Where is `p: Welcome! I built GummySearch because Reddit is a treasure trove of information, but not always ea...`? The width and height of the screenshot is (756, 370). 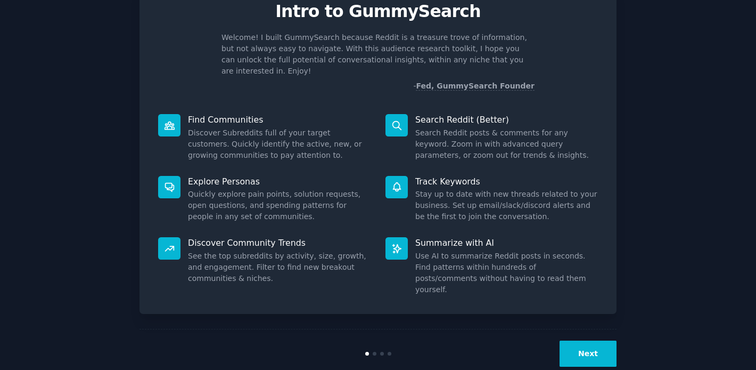 p: Welcome! I built GummySearch because Reddit is a treasure trove of information, but not always ea... is located at coordinates (378, 54).